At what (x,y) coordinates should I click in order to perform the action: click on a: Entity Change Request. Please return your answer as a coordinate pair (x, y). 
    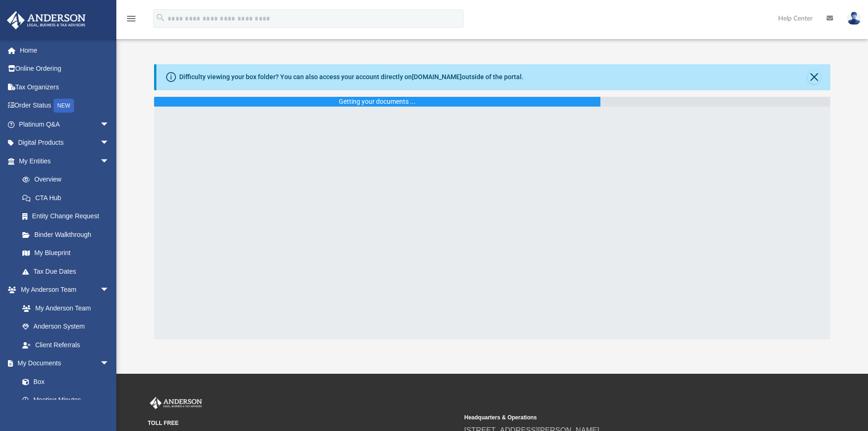
    Looking at the image, I should click on (68, 216).